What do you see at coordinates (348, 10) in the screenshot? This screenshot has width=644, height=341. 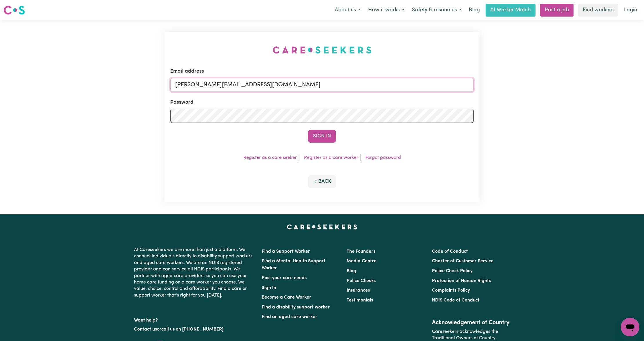 I see `button: About us` at bounding box center [348, 10].